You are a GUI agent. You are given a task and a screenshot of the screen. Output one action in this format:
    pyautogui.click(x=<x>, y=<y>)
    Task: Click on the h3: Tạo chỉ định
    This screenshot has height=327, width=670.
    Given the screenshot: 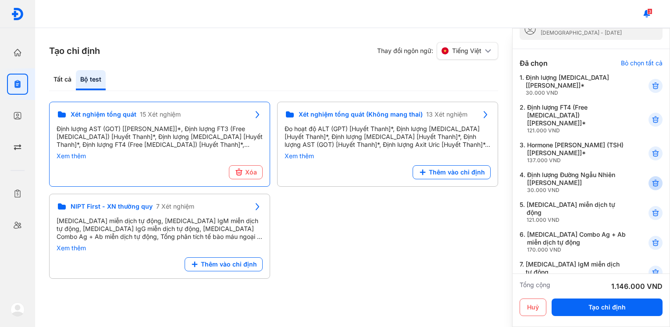 What is the action you would take?
    pyautogui.click(x=75, y=51)
    